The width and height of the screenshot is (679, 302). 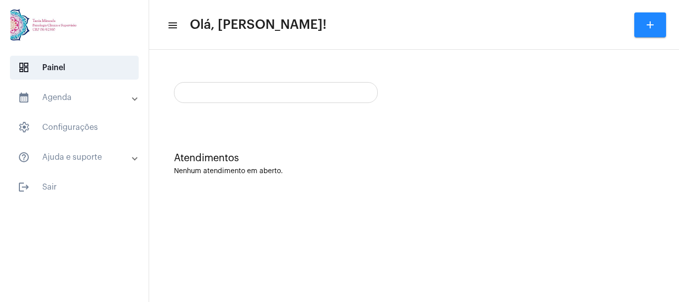 I want to click on div: Nenhum atendimento em aberto., so click(x=414, y=171).